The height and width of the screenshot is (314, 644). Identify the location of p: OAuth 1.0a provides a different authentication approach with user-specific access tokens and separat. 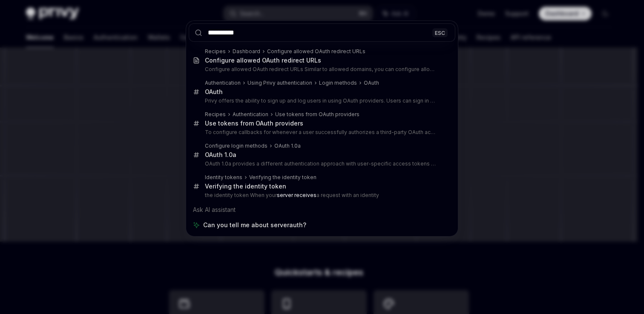
(321, 164).